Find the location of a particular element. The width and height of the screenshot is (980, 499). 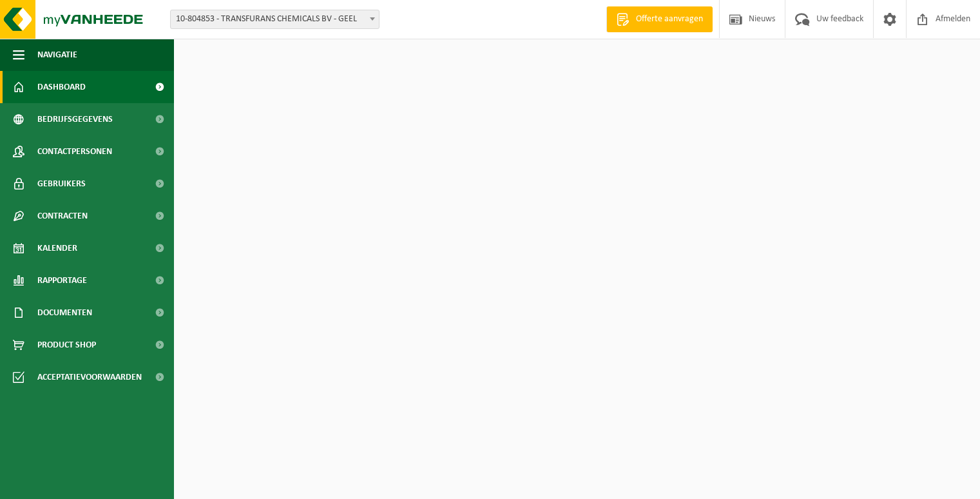

span: Acceptatievoorwaarden is located at coordinates (89, 377).